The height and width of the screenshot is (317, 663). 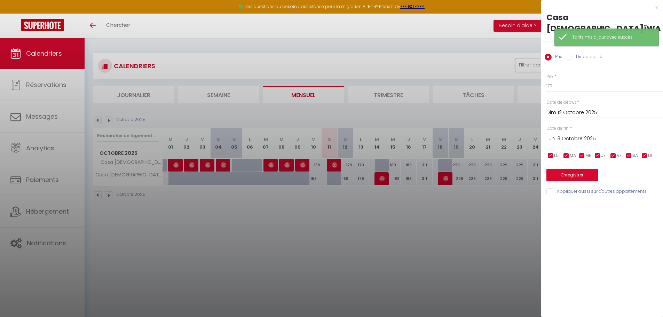 What do you see at coordinates (573, 156) in the screenshot?
I see `span: MA` at bounding box center [573, 156].